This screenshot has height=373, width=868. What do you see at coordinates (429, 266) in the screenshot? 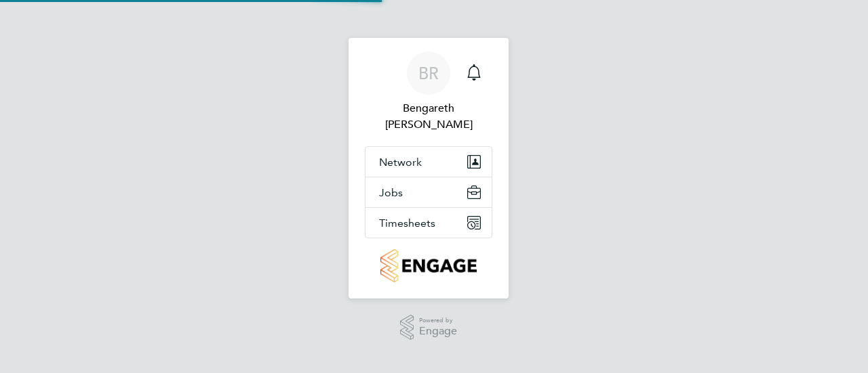
I see `a: Go to home page` at bounding box center [429, 266].